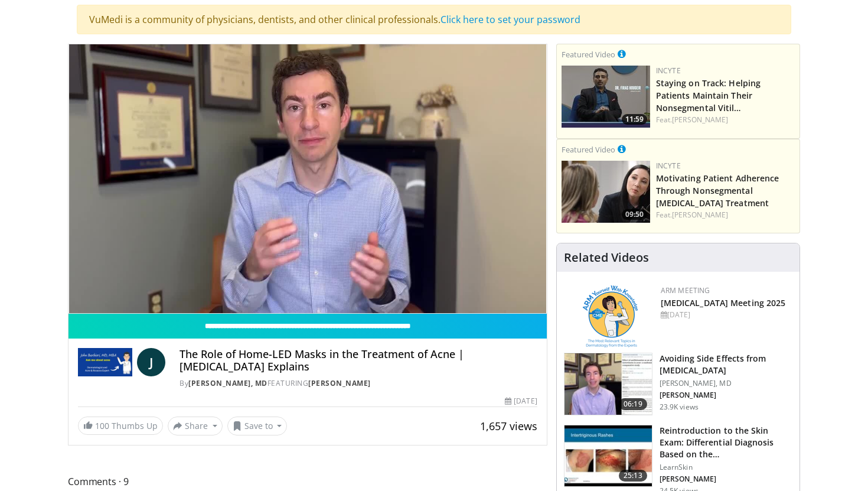  I want to click on span: 09:50, so click(634, 214).